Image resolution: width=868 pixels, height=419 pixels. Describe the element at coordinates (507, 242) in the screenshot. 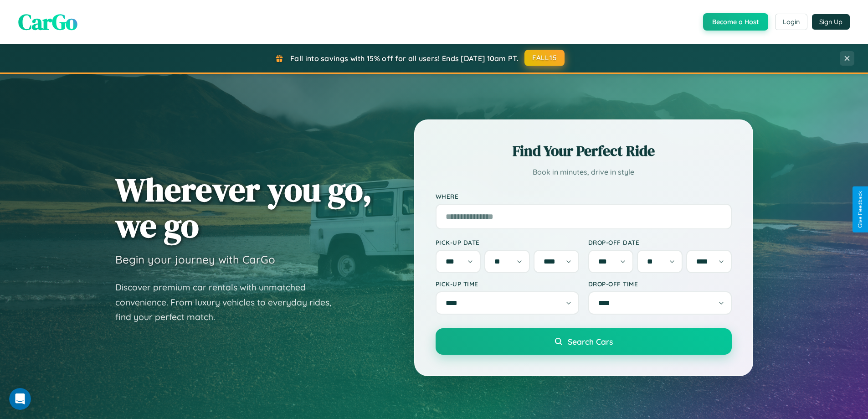

I see `label: Pick-up Date` at that location.